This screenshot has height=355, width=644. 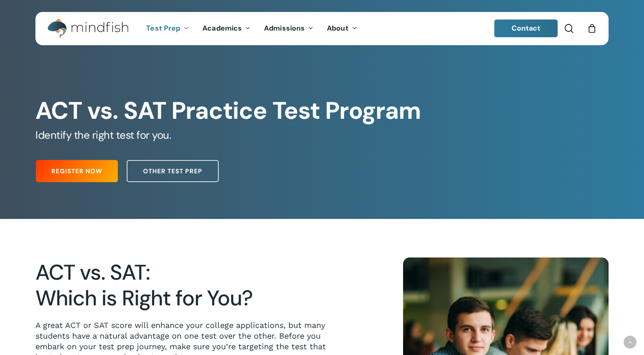 What do you see at coordinates (76, 171) in the screenshot?
I see `a: Register Now` at bounding box center [76, 171].